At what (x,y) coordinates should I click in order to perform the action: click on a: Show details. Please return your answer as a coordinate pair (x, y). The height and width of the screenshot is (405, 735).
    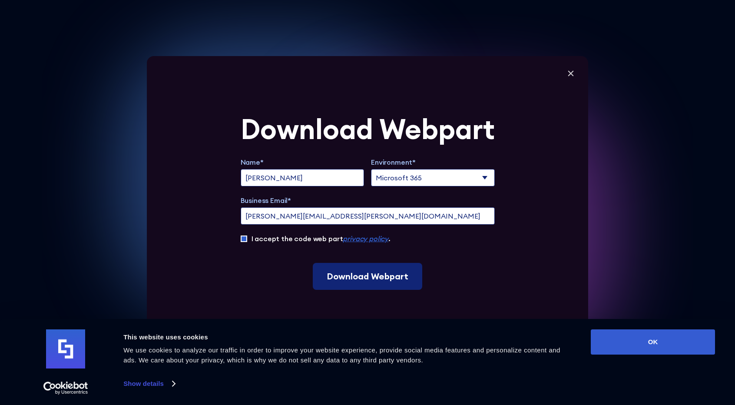
    Looking at the image, I should click on (149, 384).